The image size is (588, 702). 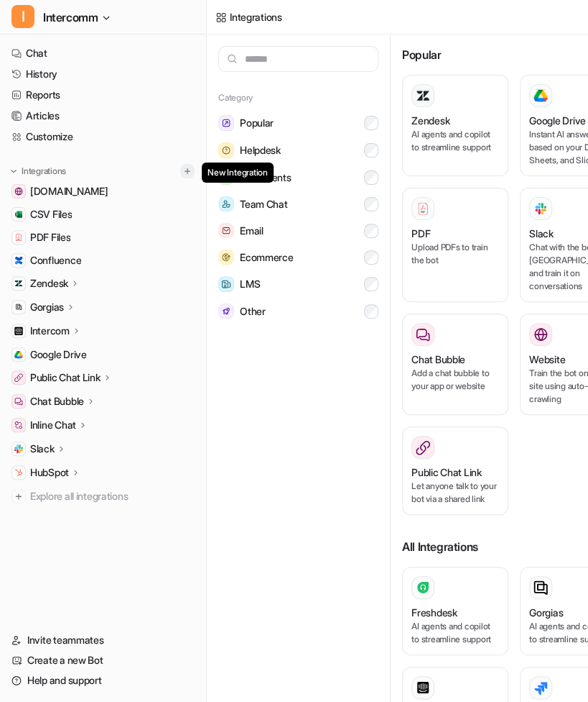 I want to click on a: Google DriveGoogle Drive, so click(x=103, y=355).